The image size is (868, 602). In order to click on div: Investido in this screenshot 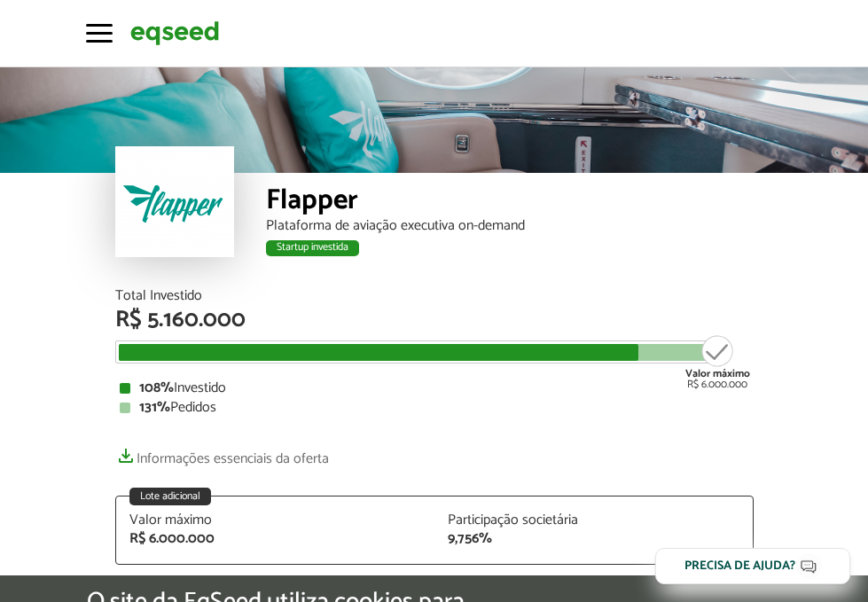, I will do `click(435, 389)`.